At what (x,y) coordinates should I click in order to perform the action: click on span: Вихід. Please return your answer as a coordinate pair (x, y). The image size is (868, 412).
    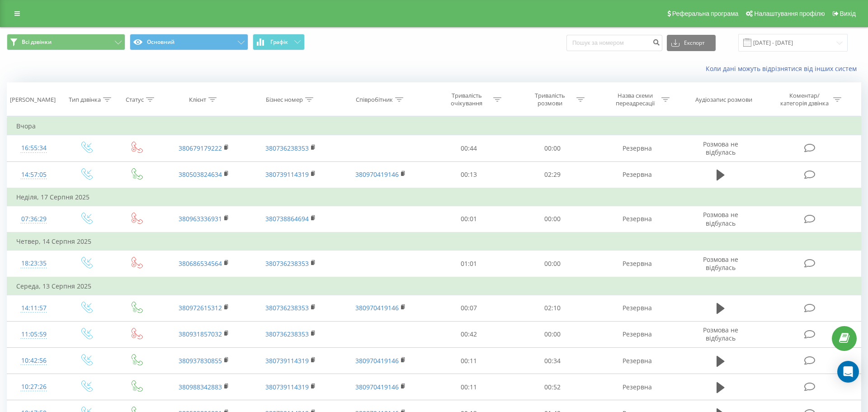
    Looking at the image, I should click on (847, 13).